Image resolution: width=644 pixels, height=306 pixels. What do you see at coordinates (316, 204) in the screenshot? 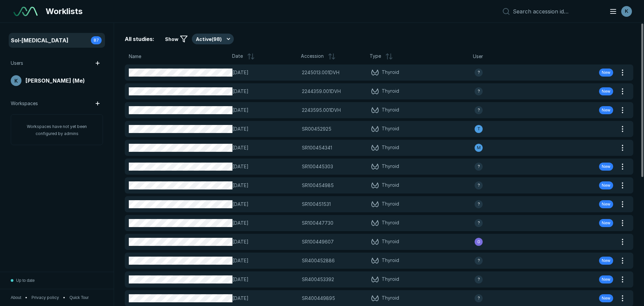
I see `span: SR100451531` at bounding box center [316, 204].